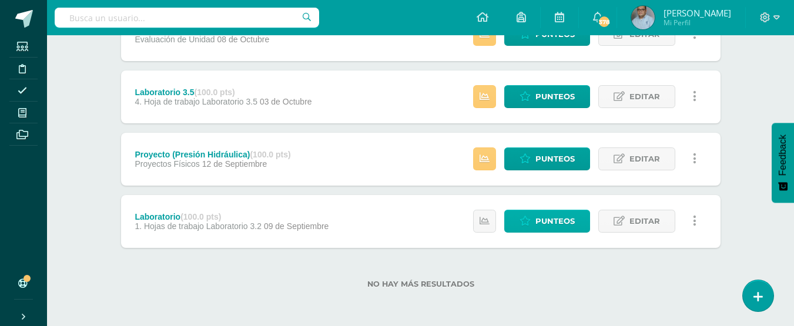  What do you see at coordinates (235, 164) in the screenshot?
I see `span: 12 de Septiembre` at bounding box center [235, 164].